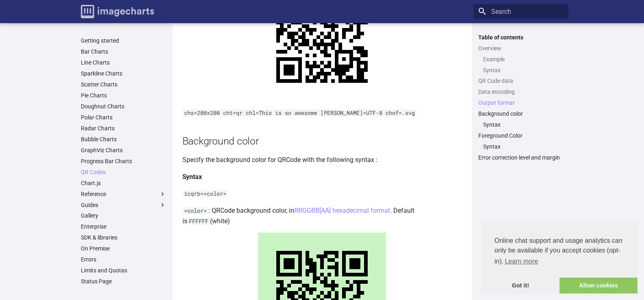 Image resolution: width=644 pixels, height=300 pixels. I want to click on nav: Foreground Color, so click(521, 146).